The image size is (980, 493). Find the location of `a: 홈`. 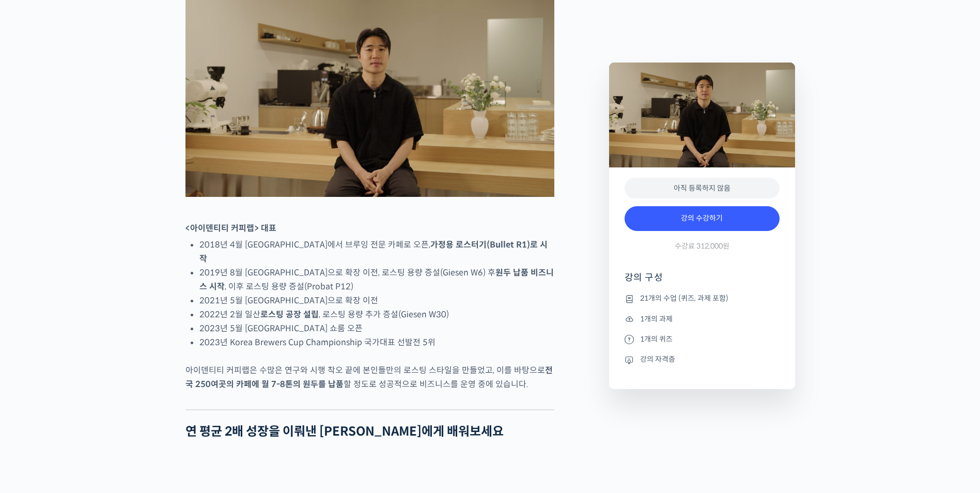

a: 홈 is located at coordinates (36, 340).